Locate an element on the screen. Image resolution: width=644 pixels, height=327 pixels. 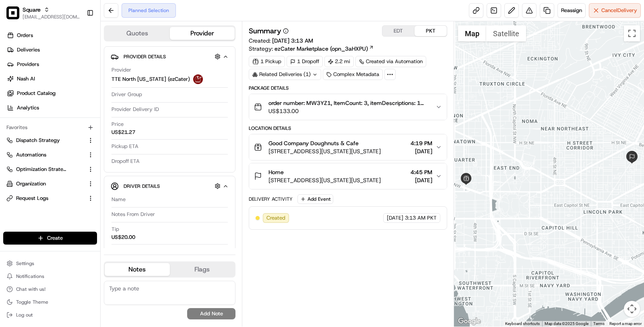
a: Open this area in Google Maps (opens a new window) is located at coordinates (469, 322).